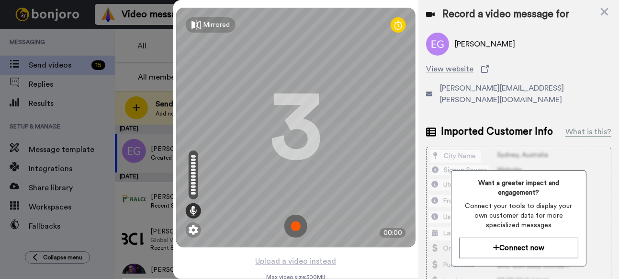  Describe the element at coordinates (296, 226) in the screenshot. I see `img: ic_record_start.svg` at that location.